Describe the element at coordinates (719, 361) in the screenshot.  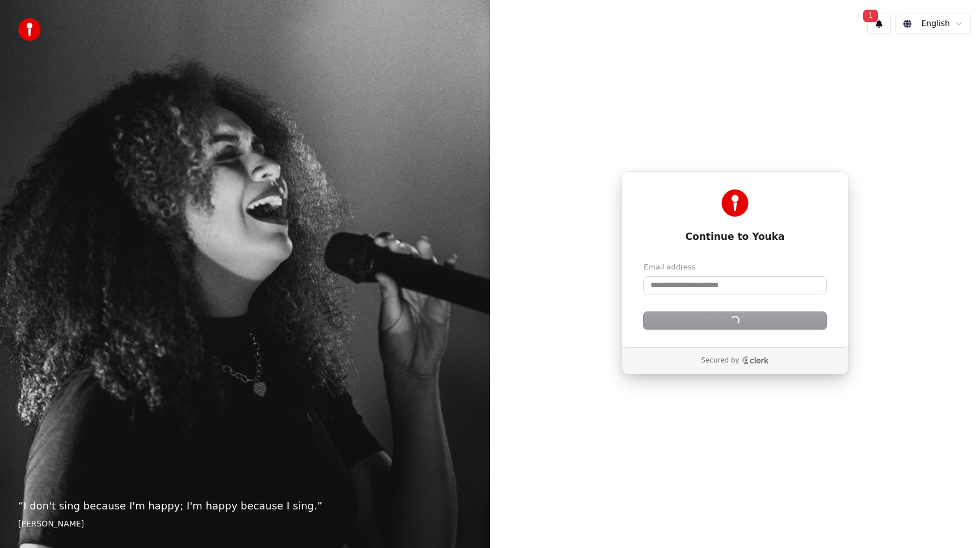
I see `p: Secured by` at that location.